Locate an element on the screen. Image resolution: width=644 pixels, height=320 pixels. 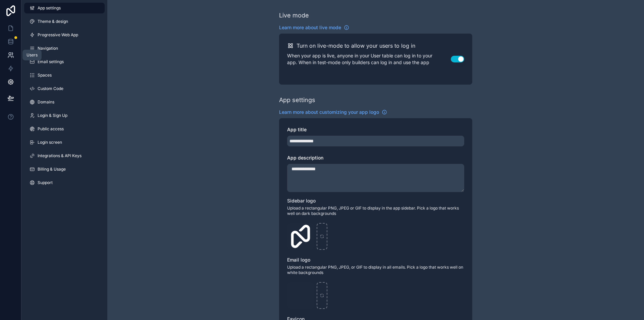
a: Domains is located at coordinates (65, 102).